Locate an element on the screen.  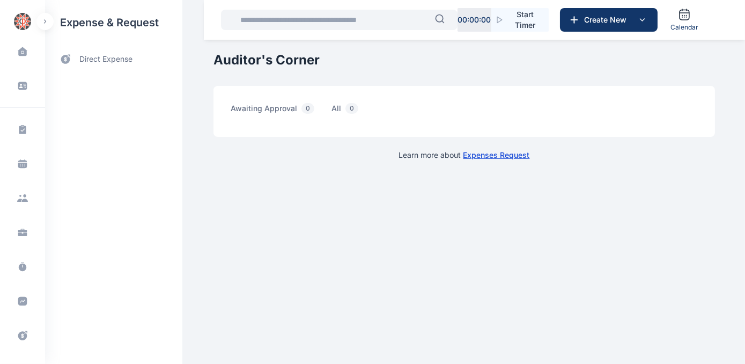
span: awaiting approval is located at coordinates (275, 111).